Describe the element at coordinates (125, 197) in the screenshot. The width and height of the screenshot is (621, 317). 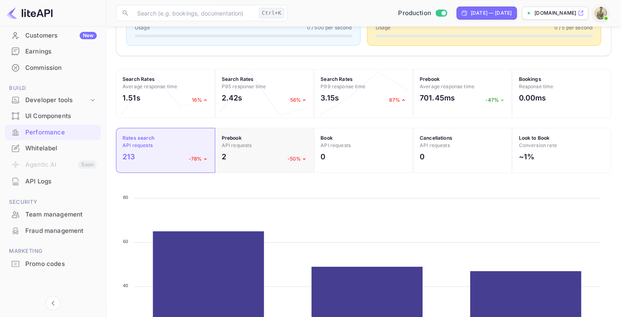
I see `tspan: 80` at that location.